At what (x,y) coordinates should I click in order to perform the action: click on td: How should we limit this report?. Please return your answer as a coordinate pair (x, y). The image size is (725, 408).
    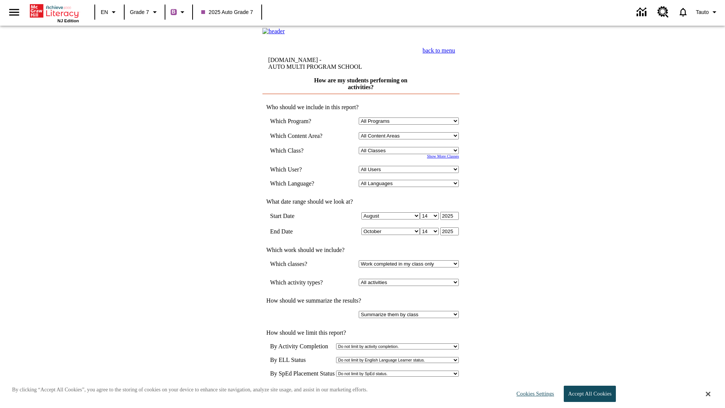
    Looking at the image, I should click on (361, 333).